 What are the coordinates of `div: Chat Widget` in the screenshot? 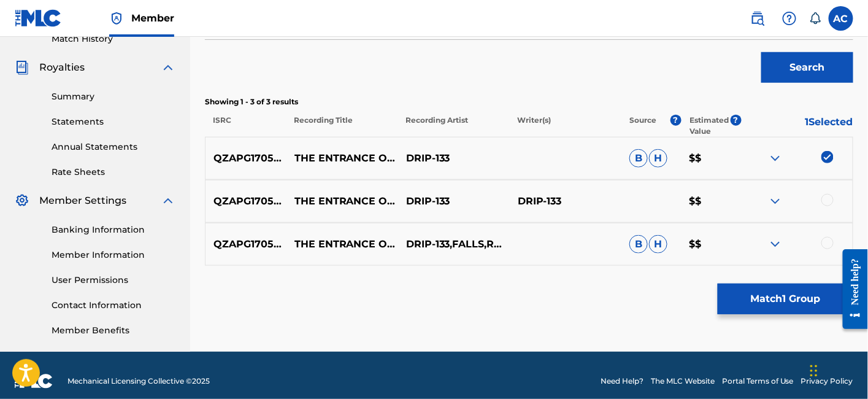 It's located at (837, 369).